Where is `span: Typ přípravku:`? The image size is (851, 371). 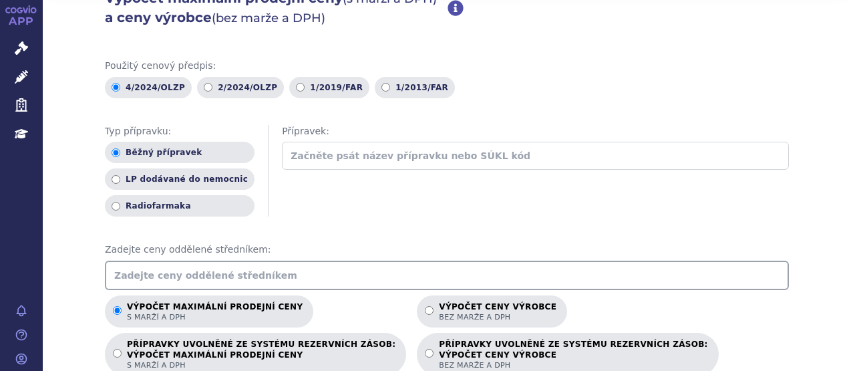 span: Typ přípravku: is located at coordinates (180, 132).